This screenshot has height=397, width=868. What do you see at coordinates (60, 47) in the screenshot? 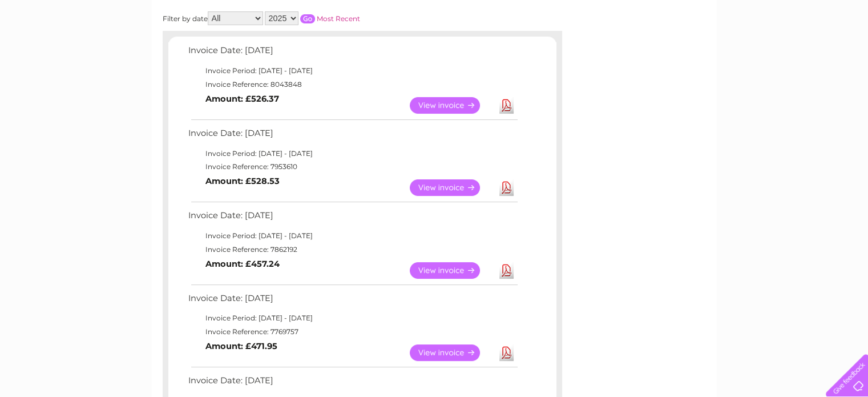
I see `img: logo.png` at bounding box center [60, 47].